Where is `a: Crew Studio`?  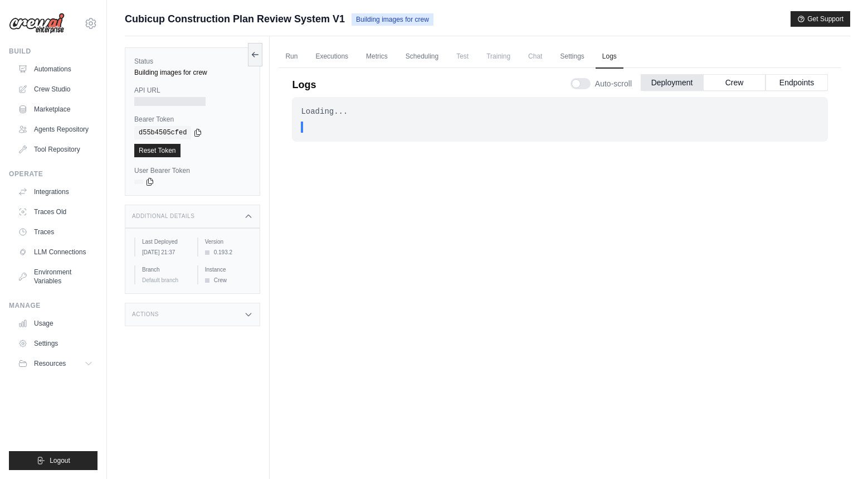 a: Crew Studio is located at coordinates (55, 89).